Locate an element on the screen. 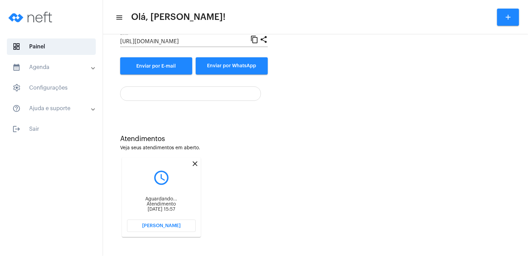 This screenshot has height=256, width=528. mat-expansion-panel-header: sidenav iconAgenda is located at coordinates (53, 67).